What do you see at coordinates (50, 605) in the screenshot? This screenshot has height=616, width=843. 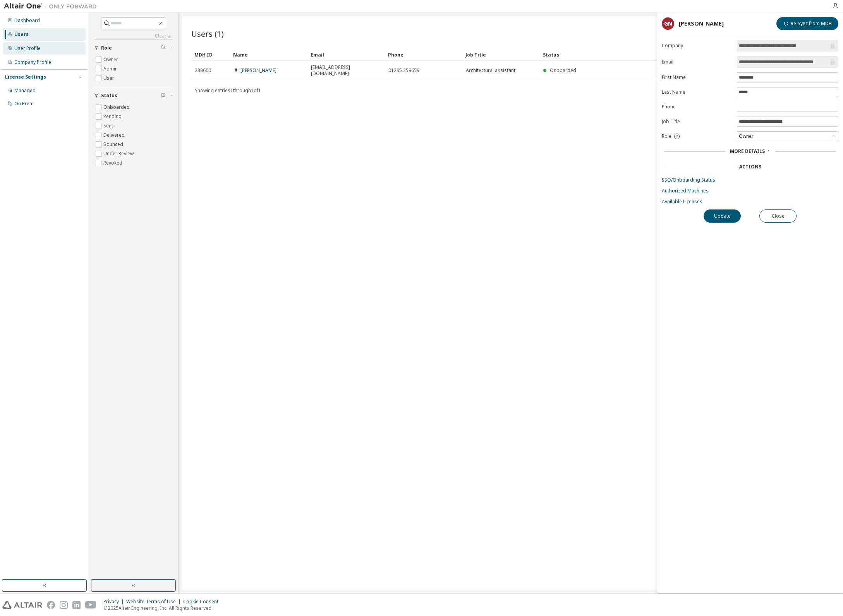 I see `img: facebook.svg` at bounding box center [50, 605].